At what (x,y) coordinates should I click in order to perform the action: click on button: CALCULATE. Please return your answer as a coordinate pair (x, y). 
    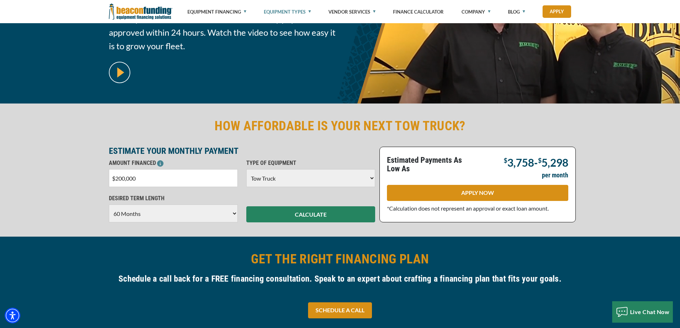
    Looking at the image, I should click on (311, 214).